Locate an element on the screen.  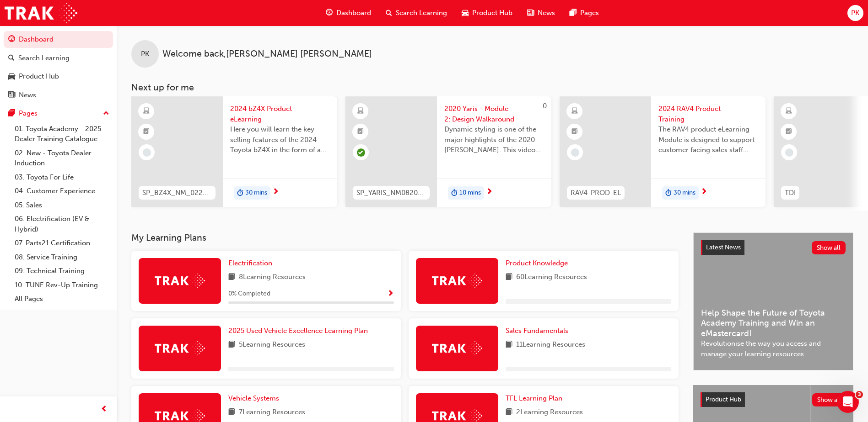
span: Pages is located at coordinates (589, 13).